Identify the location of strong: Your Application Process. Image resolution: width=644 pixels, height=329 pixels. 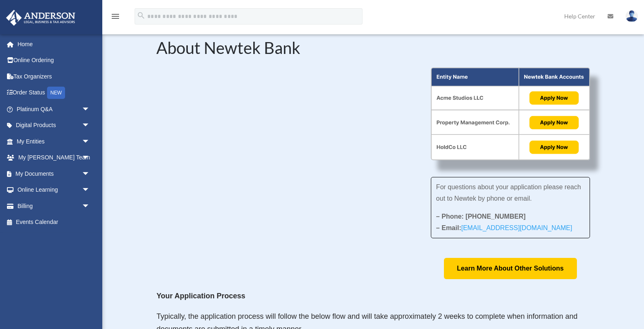
(201, 296).